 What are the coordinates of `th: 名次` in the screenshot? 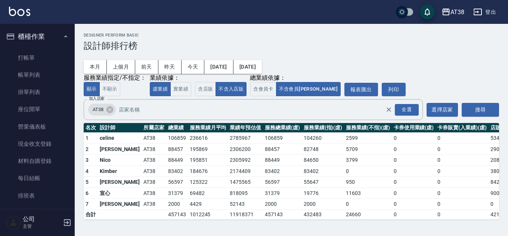 It's located at (91, 128).